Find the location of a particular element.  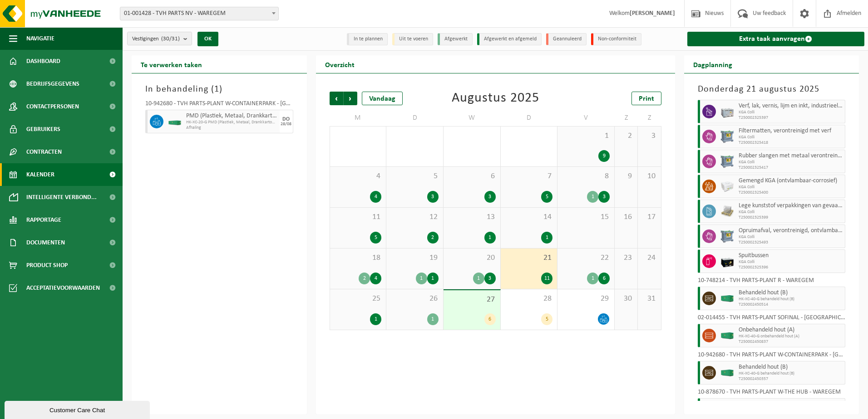

span: T250002450514 is located at coordinates (791, 305).